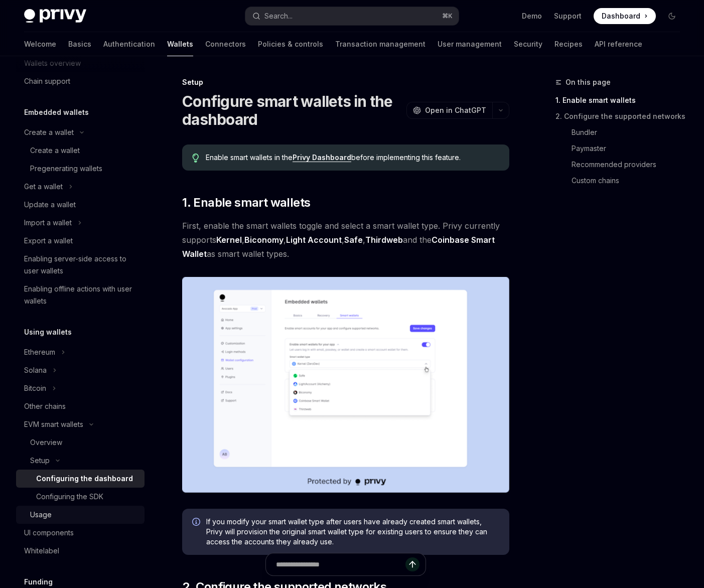 The image size is (704, 588). Describe the element at coordinates (630, 164) in the screenshot. I see `a: Recommended providers` at that location.